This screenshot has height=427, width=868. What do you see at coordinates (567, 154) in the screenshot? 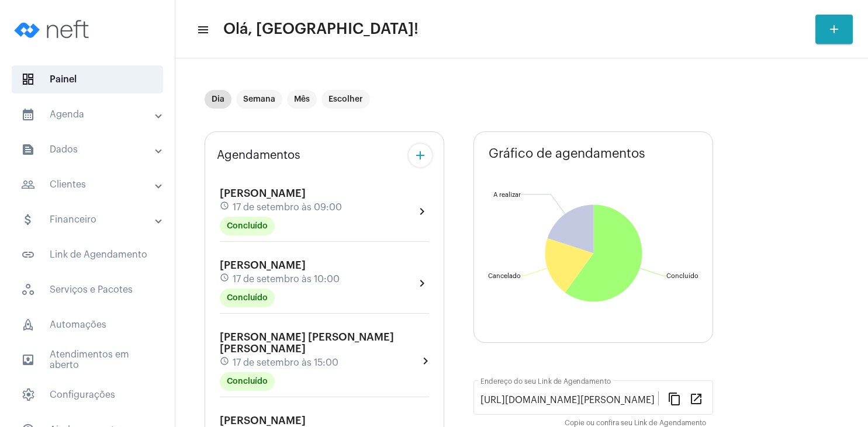
I see `span: Gráfico de agendamentos` at bounding box center [567, 154].